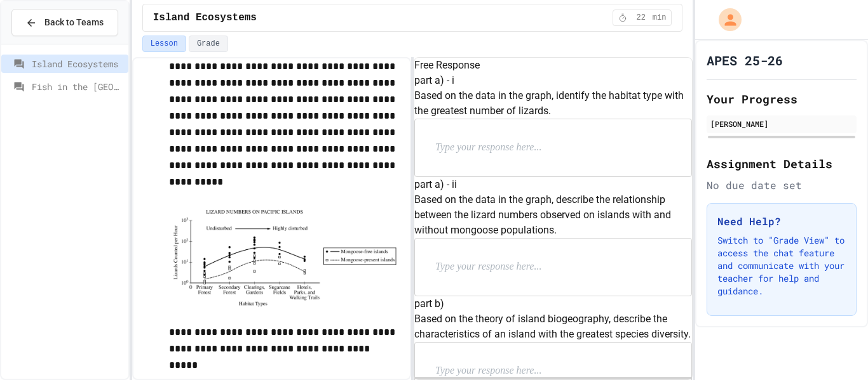 This screenshot has height=380, width=868. Describe the element at coordinates (553, 104) in the screenshot. I see `p: Based on the data in the graph, identify the habitat type with the greatest number of lizards.` at that location.